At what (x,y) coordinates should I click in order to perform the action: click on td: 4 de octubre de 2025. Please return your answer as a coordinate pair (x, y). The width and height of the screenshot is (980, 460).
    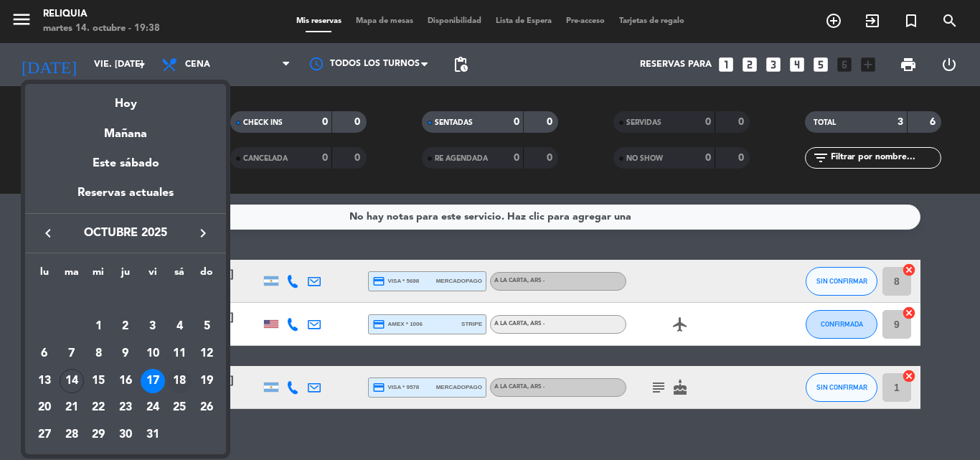
    Looking at the image, I should click on (180, 328).